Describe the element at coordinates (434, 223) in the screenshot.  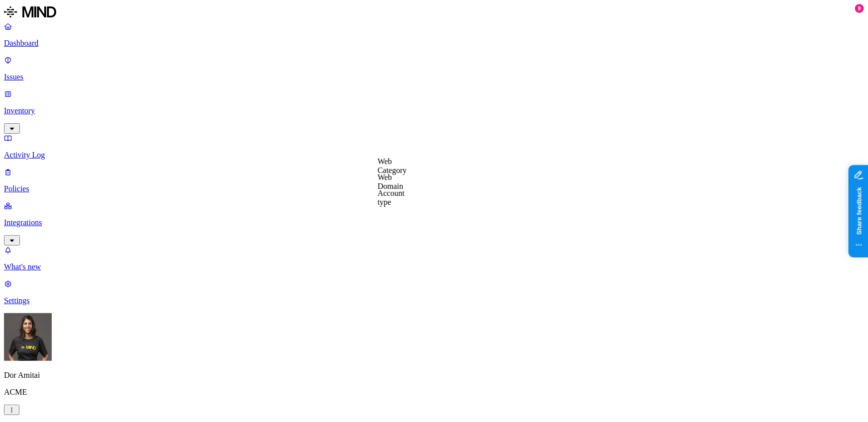
I see `p: Integrations` at that location.